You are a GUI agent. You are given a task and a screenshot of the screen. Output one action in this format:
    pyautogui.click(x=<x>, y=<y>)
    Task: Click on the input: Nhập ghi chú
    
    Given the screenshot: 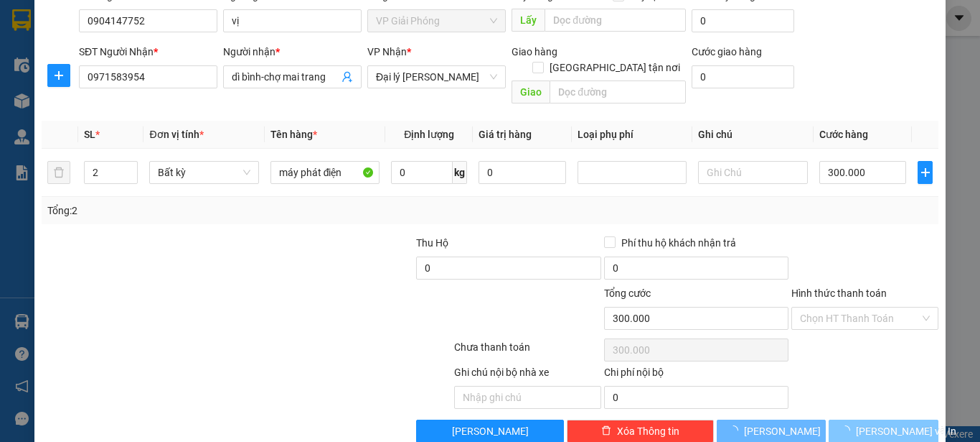 What is the action you would take?
    pyautogui.click(x=527, y=397)
    